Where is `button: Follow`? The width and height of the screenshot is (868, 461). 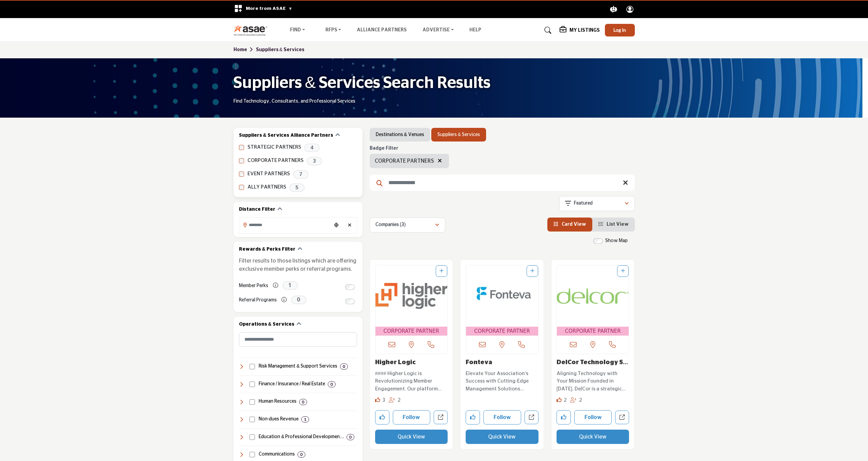 button: Follow is located at coordinates (503, 417).